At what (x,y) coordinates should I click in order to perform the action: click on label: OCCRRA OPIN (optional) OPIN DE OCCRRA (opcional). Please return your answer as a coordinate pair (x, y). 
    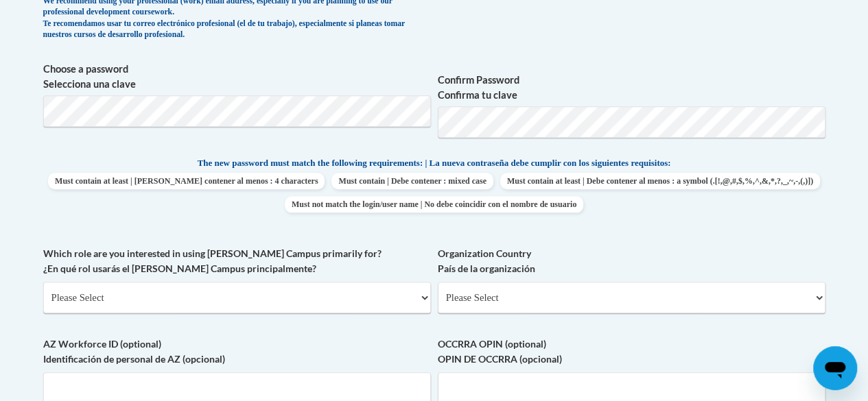
    Looking at the image, I should click on (631, 352).